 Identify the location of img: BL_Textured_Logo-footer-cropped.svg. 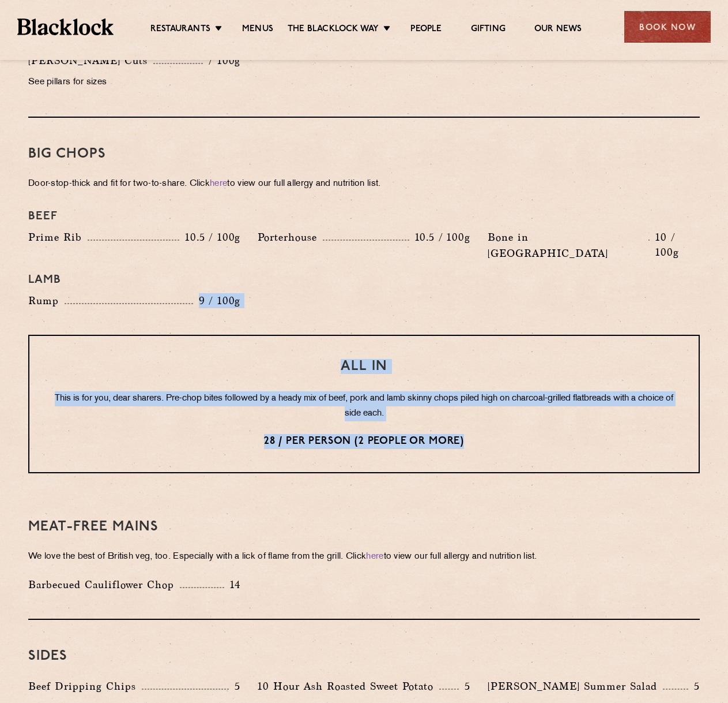
(65, 27).